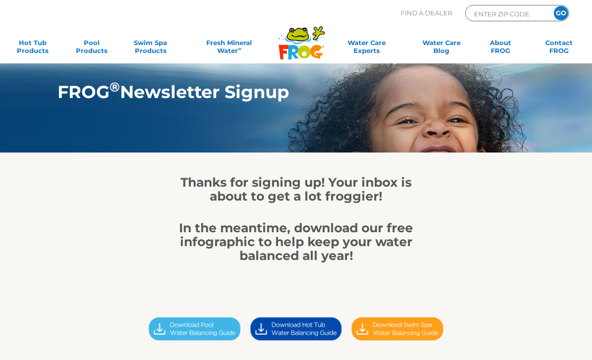 This screenshot has width=592, height=360. Describe the element at coordinates (561, 13) in the screenshot. I see `input: GO` at that location.